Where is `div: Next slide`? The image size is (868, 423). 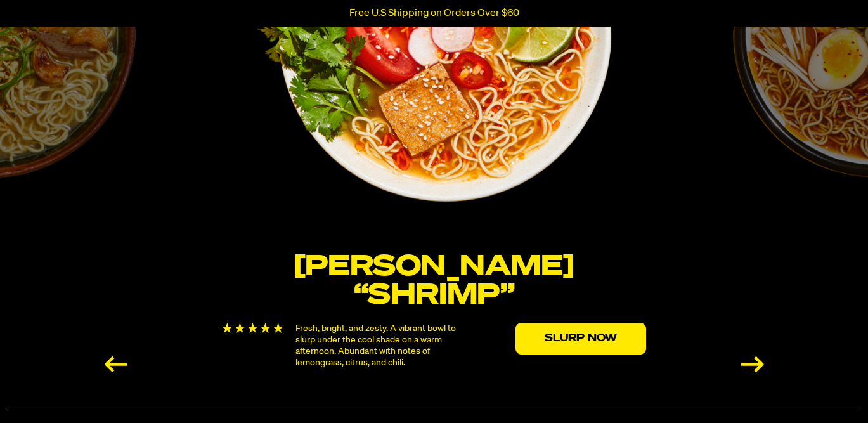 div: Next slide is located at coordinates (753, 364).